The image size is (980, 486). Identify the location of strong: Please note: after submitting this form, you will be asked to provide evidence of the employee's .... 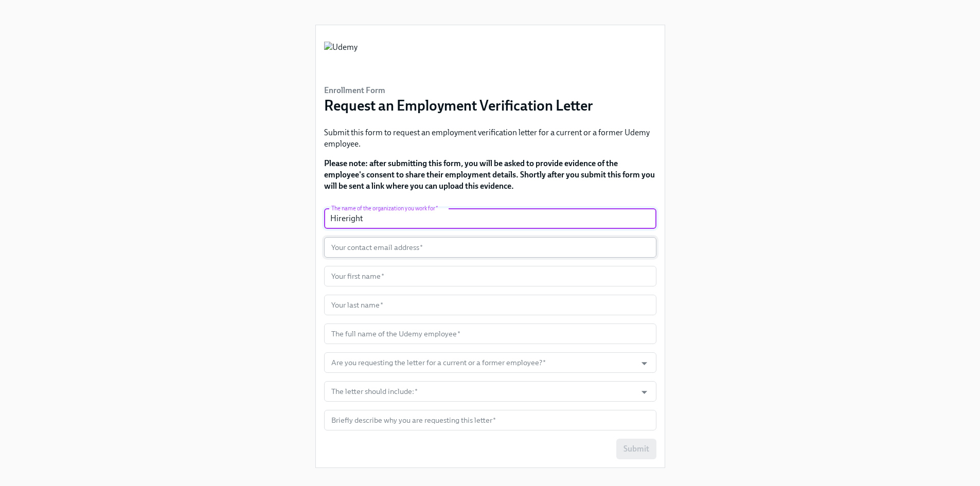
(490, 175).